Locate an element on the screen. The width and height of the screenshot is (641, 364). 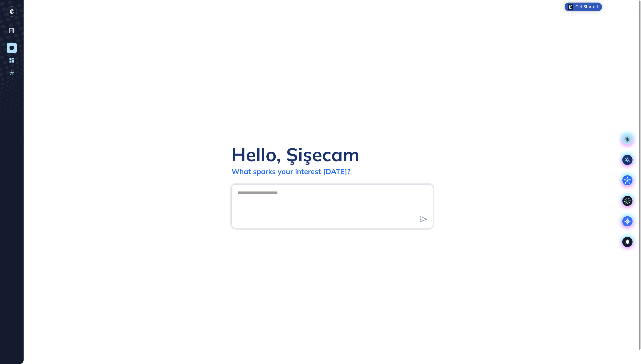
img: launcher-image-alternative-text is located at coordinates (570, 7).